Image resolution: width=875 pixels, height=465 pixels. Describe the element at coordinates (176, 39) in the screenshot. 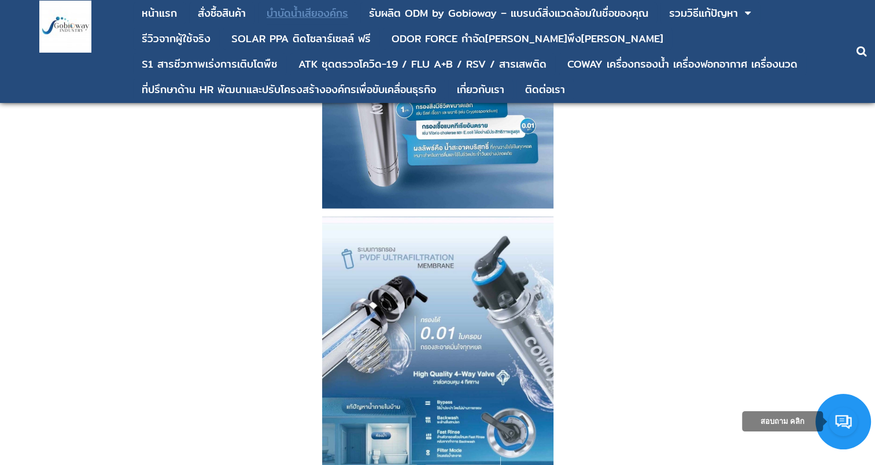

I see `a: รีวิวจากผู้ใช้จริง` at that location.